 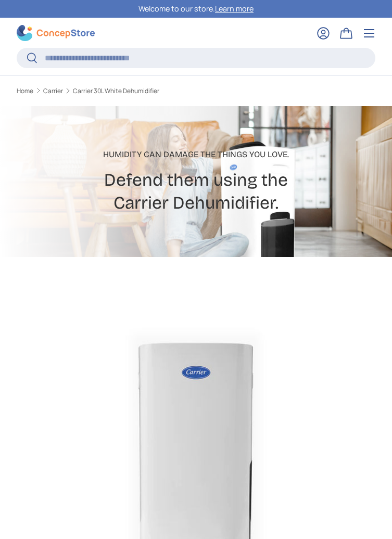 What do you see at coordinates (196, 9) in the screenshot?
I see `p: Welcome to our store.` at bounding box center [196, 9].